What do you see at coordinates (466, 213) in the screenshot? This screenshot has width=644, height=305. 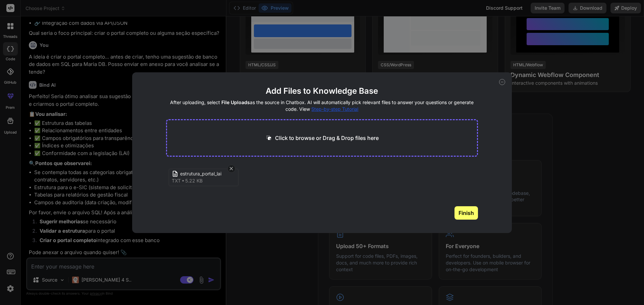 I see `button: Finish` at bounding box center [466, 213].